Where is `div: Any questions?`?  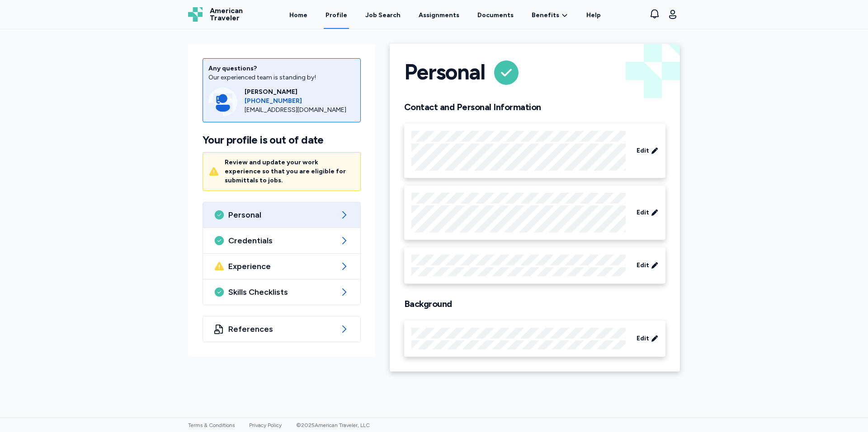
div: Any questions? is located at coordinates (281, 68).